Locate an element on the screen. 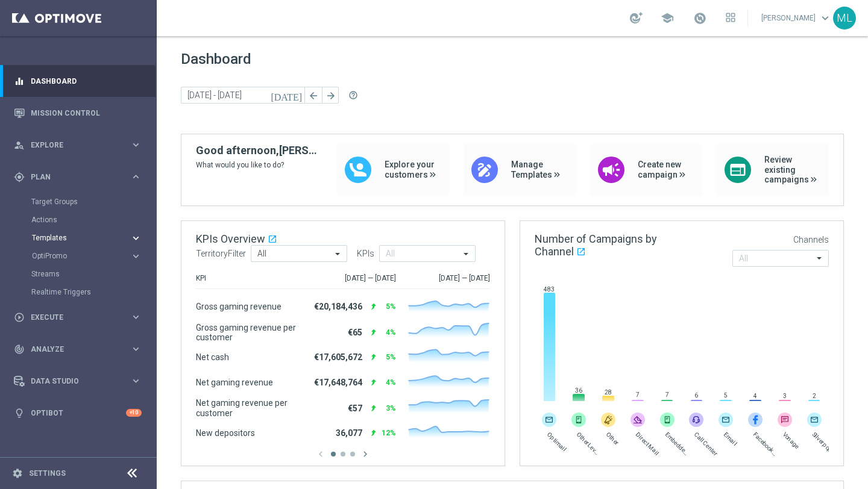  span: keyboard_arrow_down is located at coordinates (825, 18).